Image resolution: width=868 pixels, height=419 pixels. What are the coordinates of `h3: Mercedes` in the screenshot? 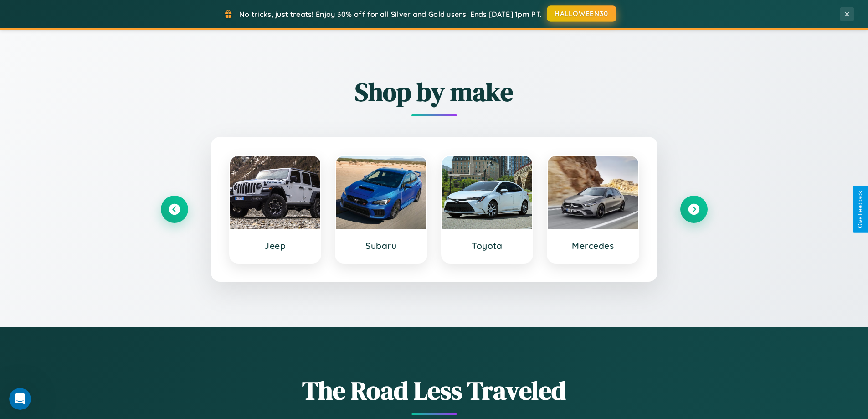 It's located at (593, 246).